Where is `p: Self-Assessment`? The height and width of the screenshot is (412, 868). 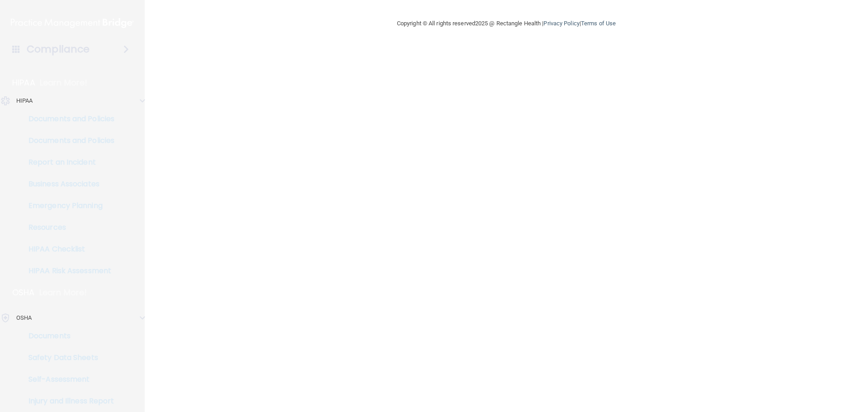 p: Self-Assessment is located at coordinates (68, 379).